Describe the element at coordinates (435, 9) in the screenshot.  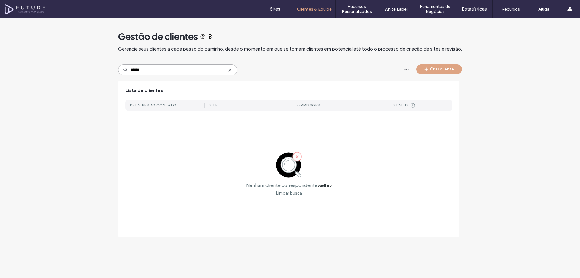
I see `label: Ferramentas de Negócios` at that location.